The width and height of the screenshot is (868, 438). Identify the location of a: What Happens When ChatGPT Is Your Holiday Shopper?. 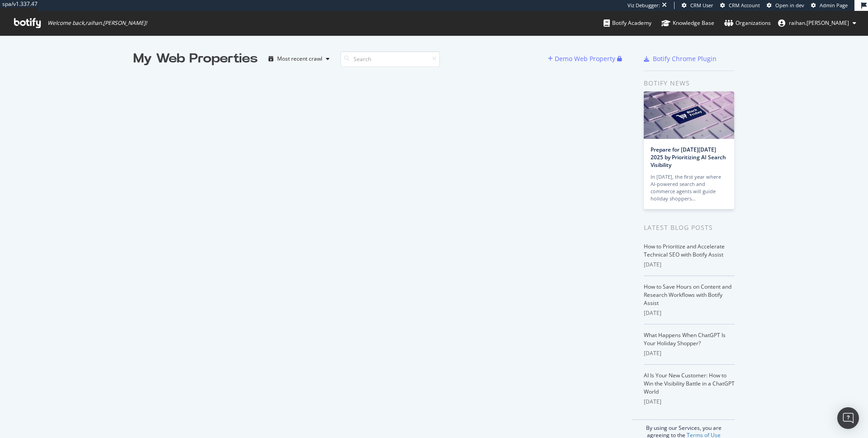
(684, 339).